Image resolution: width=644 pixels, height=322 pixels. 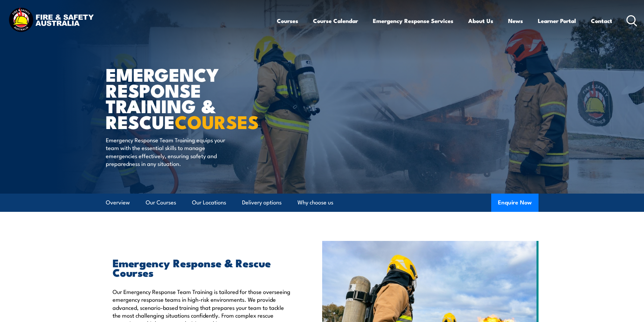 I want to click on a: Our Courses, so click(x=161, y=202).